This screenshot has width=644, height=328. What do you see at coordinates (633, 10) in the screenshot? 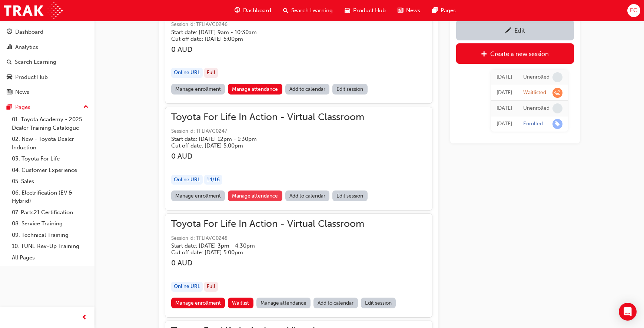
I see `span: EC` at bounding box center [633, 10].